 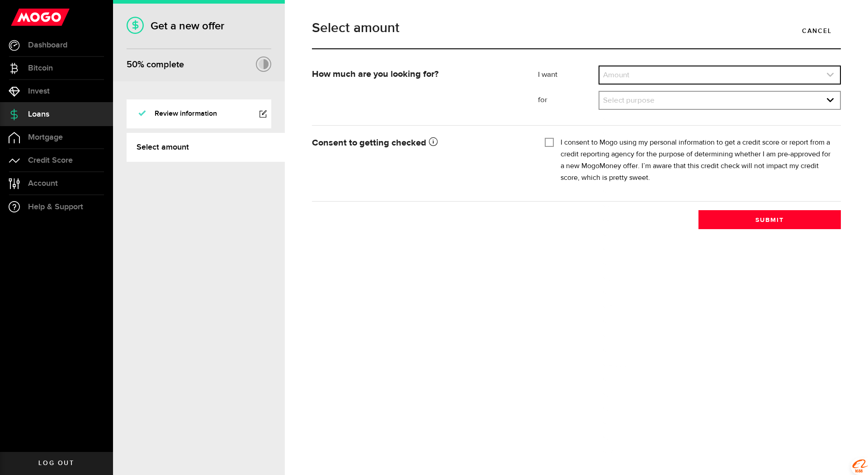 I want to click on li: $15000, so click(x=720, y=322).